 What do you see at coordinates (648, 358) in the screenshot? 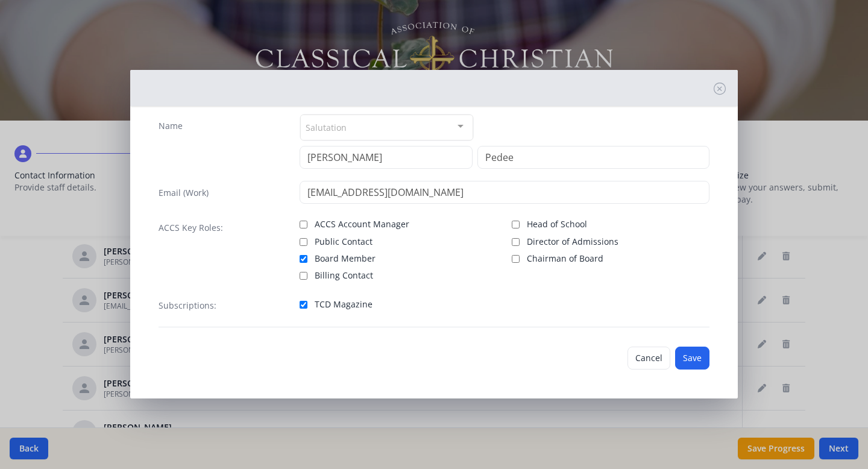
I see `button: Cancel` at bounding box center [648, 358].